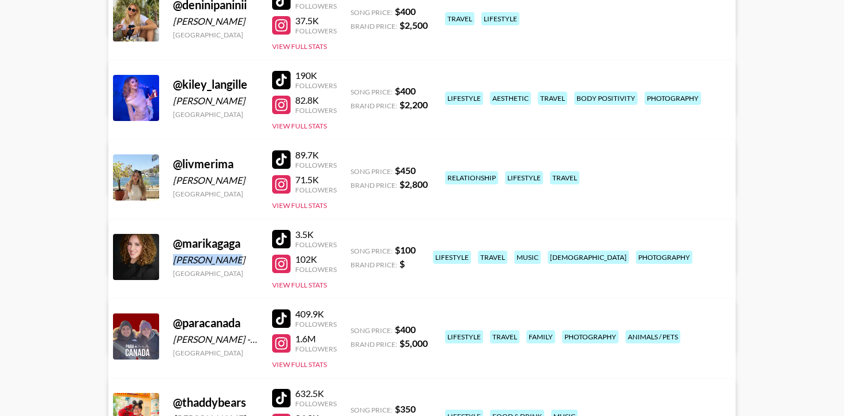  I want to click on div: @ kiley_langille, so click(216, 84).